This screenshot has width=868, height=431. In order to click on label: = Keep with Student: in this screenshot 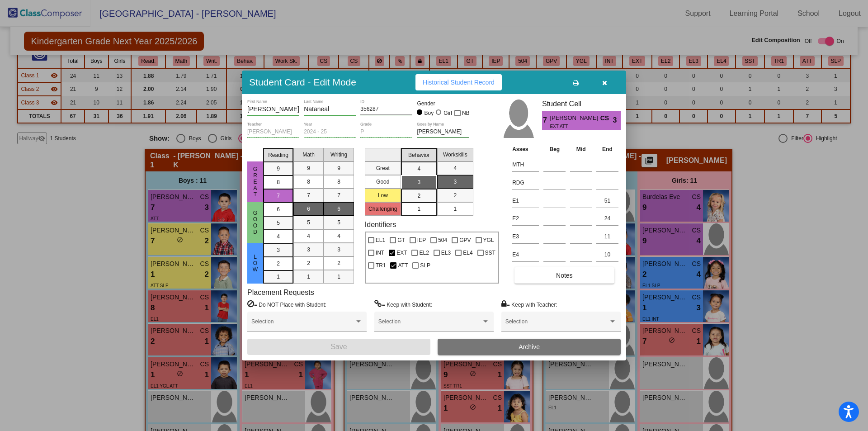, I will do `click(403, 304)`.